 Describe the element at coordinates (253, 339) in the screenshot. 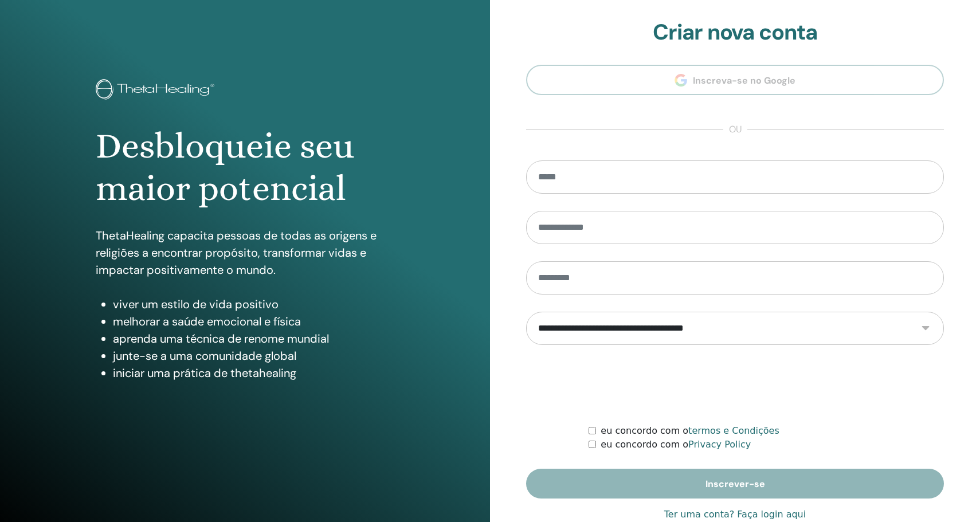

I see `li: aprenda uma técnica de renome mundial` at that location.